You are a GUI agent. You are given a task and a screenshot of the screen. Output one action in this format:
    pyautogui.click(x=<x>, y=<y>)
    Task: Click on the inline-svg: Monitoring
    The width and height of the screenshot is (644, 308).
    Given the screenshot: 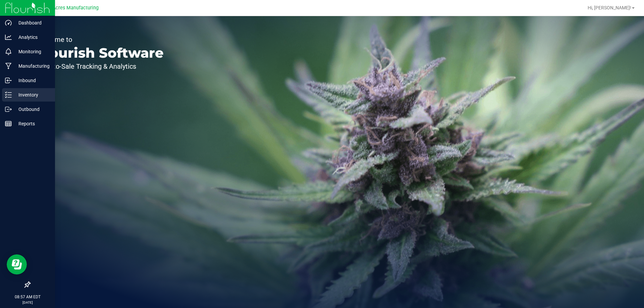 What is the action you would take?
    pyautogui.click(x=9, y=52)
    